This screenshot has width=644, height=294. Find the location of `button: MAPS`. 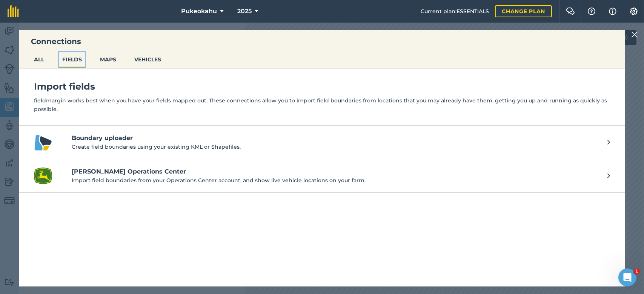

button: MAPS is located at coordinates (108, 59).